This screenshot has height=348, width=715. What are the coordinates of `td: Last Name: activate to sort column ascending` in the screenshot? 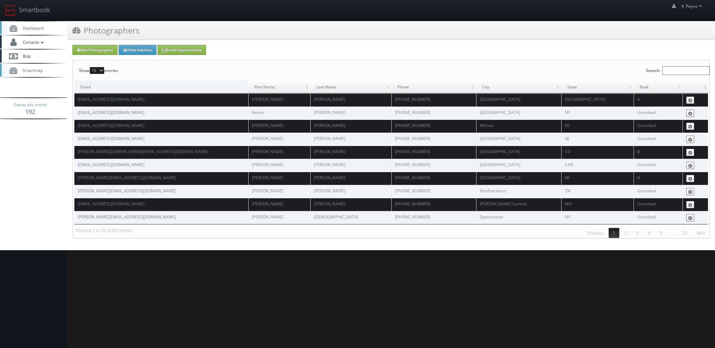 It's located at (351, 87).